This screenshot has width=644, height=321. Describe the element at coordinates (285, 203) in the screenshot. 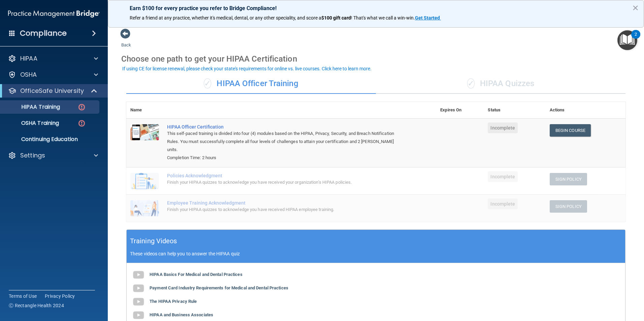

I see `div: Employee Training Acknowledgment` at that location.